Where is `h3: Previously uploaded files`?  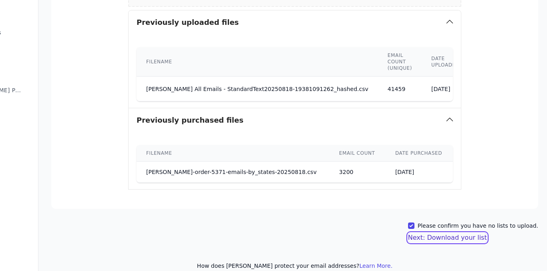 h3: Previously uploaded files is located at coordinates (187, 22).